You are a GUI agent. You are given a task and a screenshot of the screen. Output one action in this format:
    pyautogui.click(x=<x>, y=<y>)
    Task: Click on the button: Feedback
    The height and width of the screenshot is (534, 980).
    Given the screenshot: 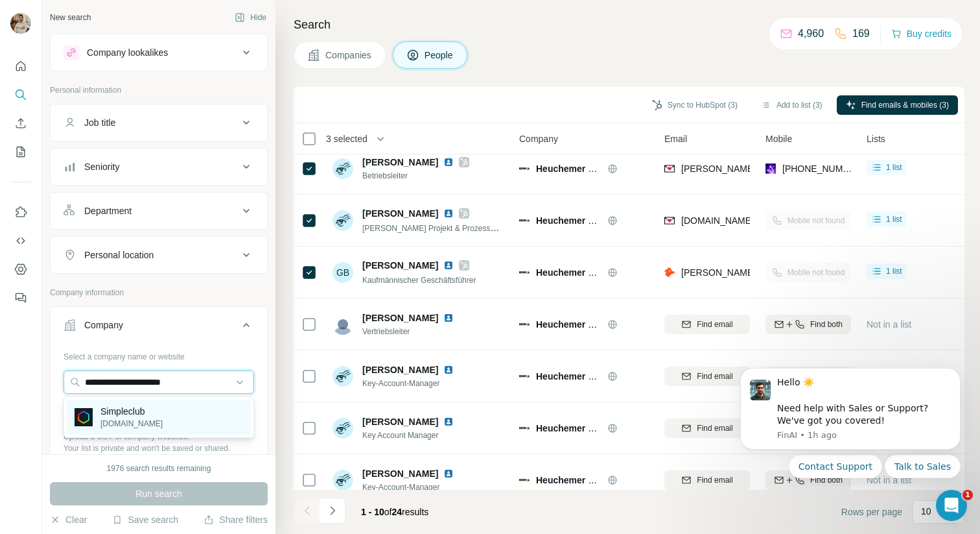 What is the action you would take?
    pyautogui.click(x=21, y=298)
    